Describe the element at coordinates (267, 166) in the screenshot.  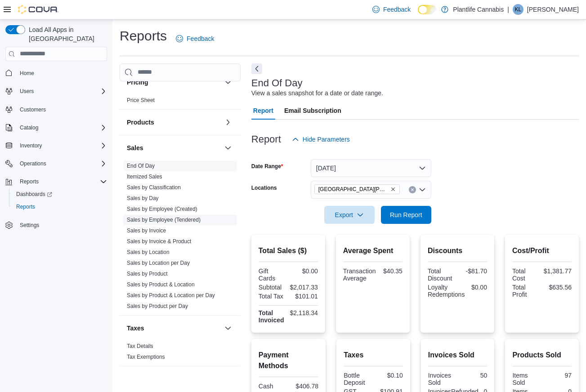
I see `label: Date Range` at that location.